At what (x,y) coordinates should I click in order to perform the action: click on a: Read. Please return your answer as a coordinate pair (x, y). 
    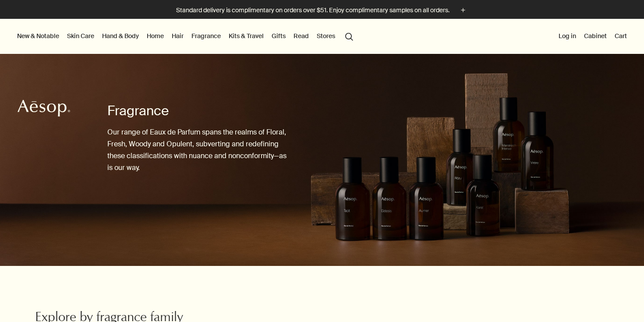
    Looking at the image, I should click on (301, 36).